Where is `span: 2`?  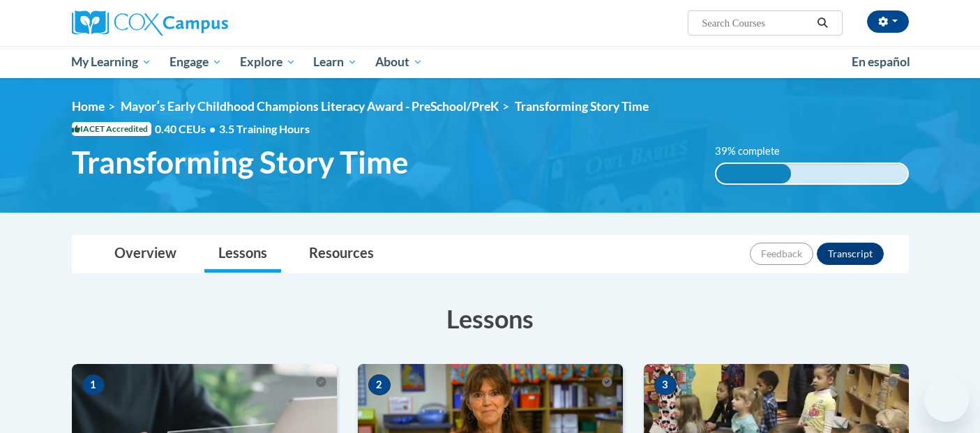
span: 2 is located at coordinates (379, 385).